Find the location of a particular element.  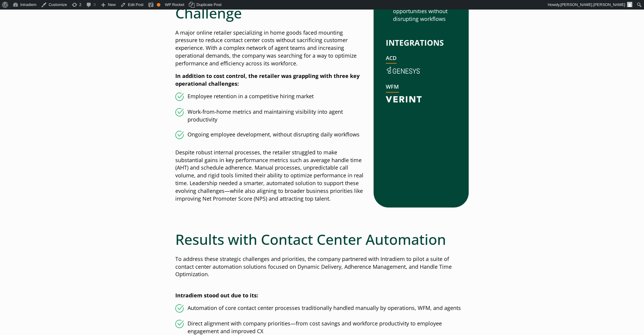

li: Ongoing employee development, without disrupting daily workflows is located at coordinates (269, 135).